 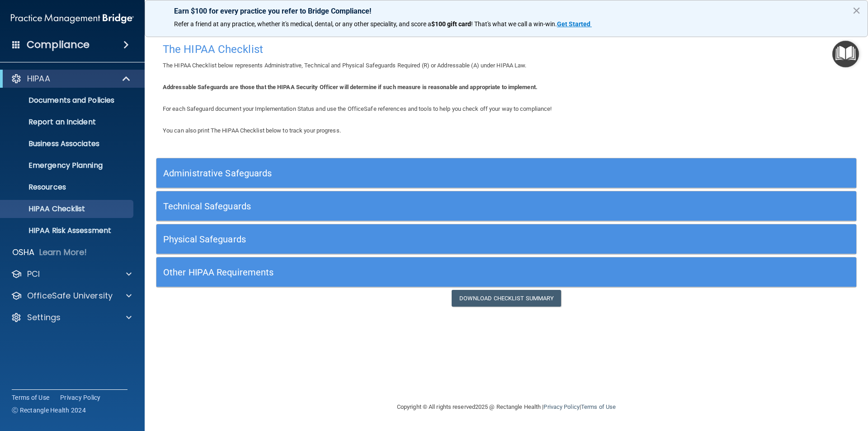 What do you see at coordinates (507, 298) in the screenshot?
I see `a: Download Checklist Summary` at bounding box center [507, 298].